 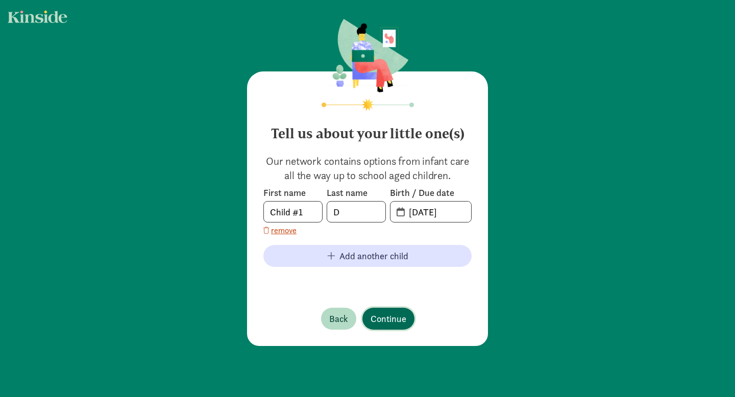 I want to click on button: Continue, so click(x=389, y=319).